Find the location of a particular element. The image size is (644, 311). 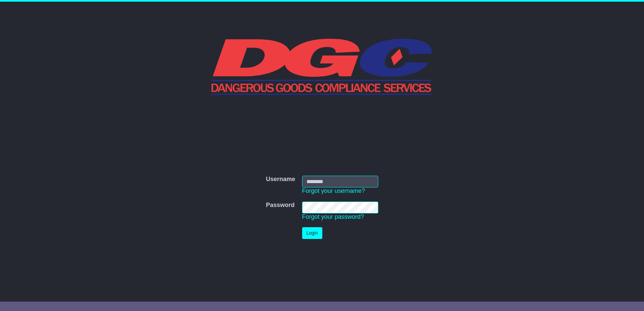

label: Password is located at coordinates (280, 206).